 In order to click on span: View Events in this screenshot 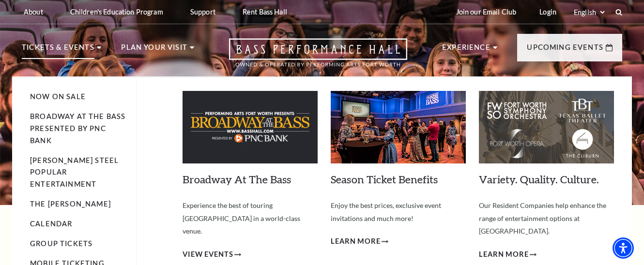, I will do `click(208, 255)`.